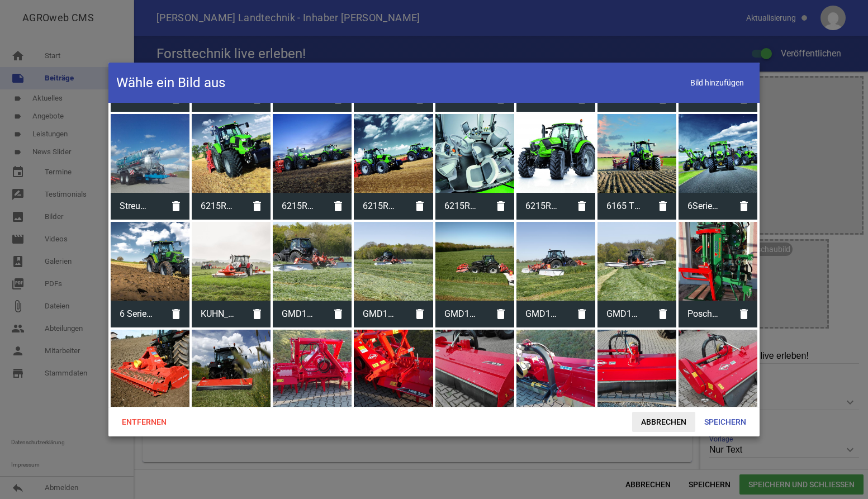  I want to click on span: GMD10030_1DeutzFahr (1).JPG, so click(542, 314).